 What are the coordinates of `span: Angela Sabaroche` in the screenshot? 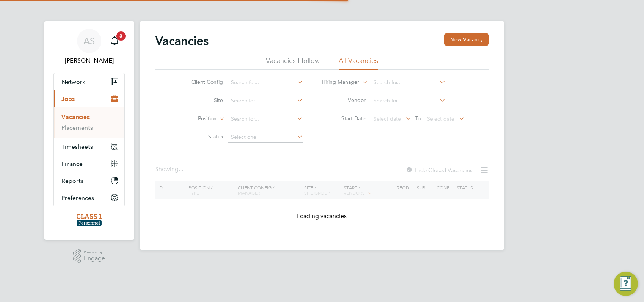 It's located at (89, 61).